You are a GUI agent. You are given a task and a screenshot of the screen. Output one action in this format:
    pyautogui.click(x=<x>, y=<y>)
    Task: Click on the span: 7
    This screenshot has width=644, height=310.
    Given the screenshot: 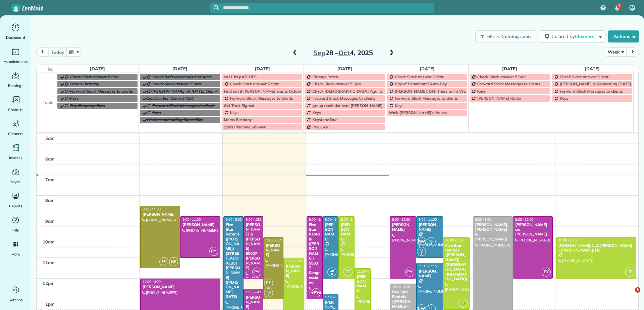 What is the action you would take?
    pyautogui.click(x=619, y=6)
    